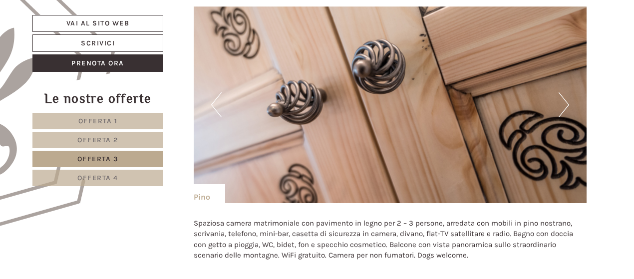  Describe the element at coordinates (98, 178) in the screenshot. I see `span: Offerta 4` at that location.